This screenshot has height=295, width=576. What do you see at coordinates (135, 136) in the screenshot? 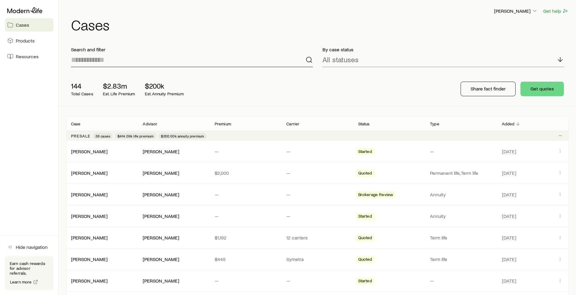
I see `span: $414.09k life premium` at bounding box center [135, 136].